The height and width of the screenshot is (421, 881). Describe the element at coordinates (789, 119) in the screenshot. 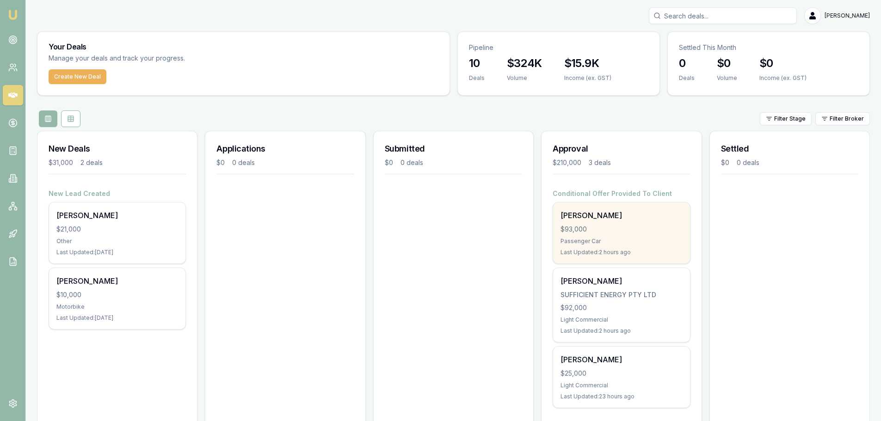

I see `span: Filter Stage` at that location.